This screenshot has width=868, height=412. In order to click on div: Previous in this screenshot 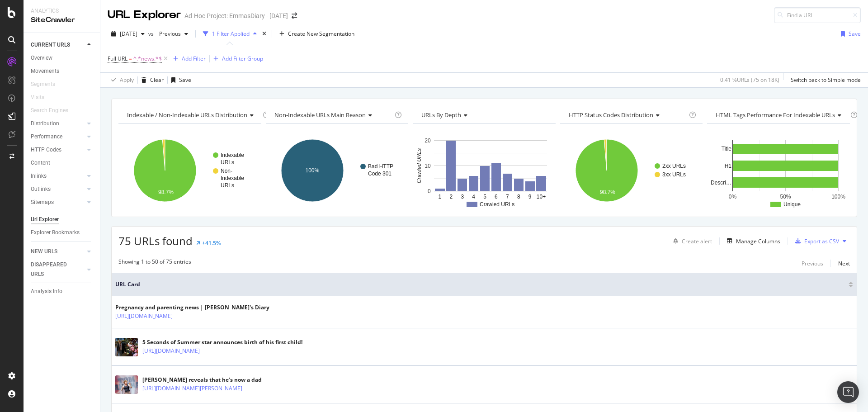, I will do `click(812, 263)`.